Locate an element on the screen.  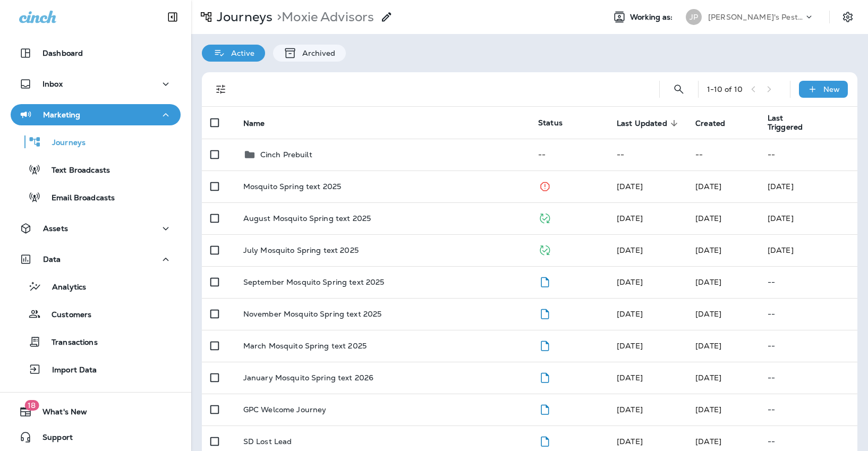
p: SD Lost Lead is located at coordinates (268, 442).